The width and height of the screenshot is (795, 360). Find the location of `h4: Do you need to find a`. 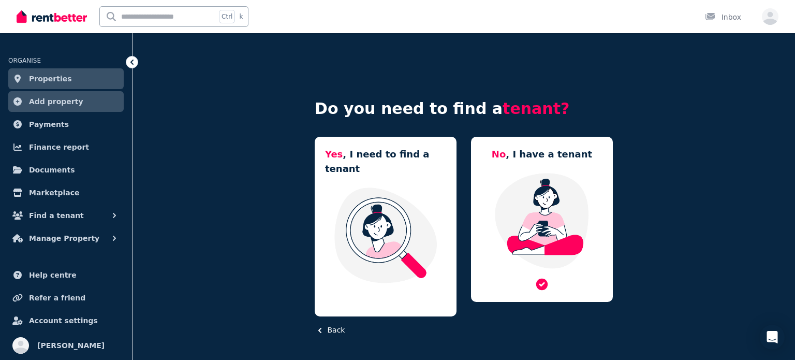

h4: Do you need to find a is located at coordinates (463, 109).